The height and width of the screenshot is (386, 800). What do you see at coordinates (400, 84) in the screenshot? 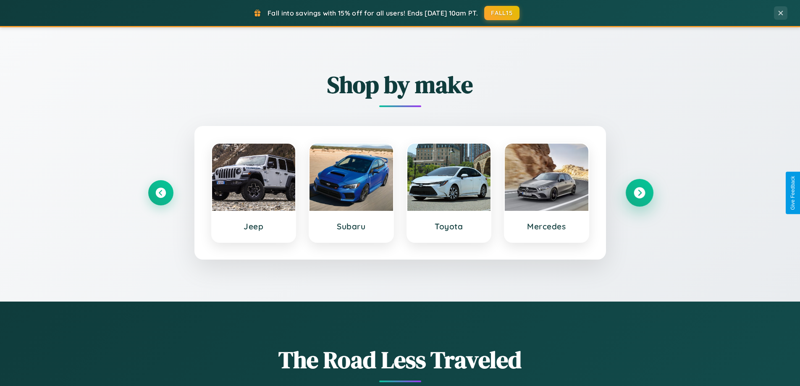
I see `h2: Shop by make` at bounding box center [400, 84].